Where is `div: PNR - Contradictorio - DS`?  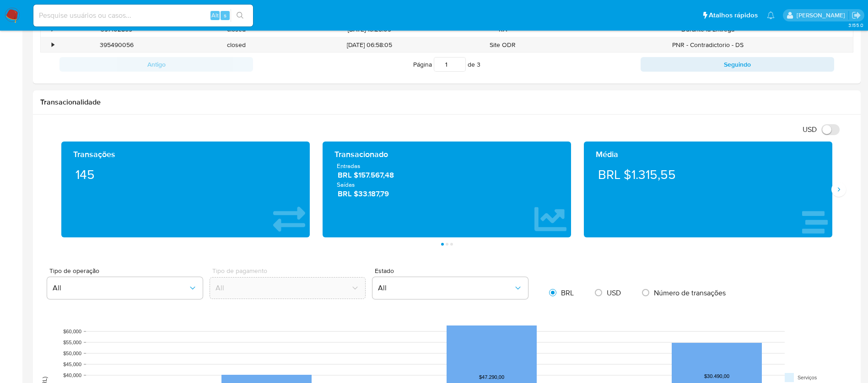
div: PNR - Contradictorio - DS is located at coordinates (708, 45).